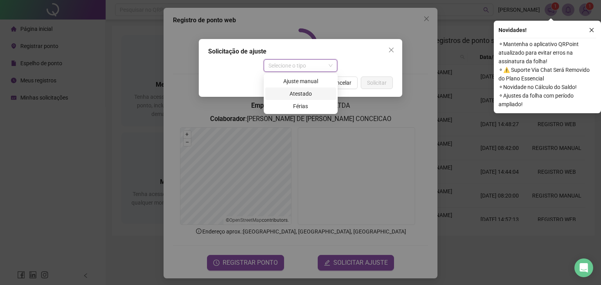 The height and width of the screenshot is (285, 601). Describe the element at coordinates (340, 83) in the screenshot. I see `span: Cancelar` at that location.